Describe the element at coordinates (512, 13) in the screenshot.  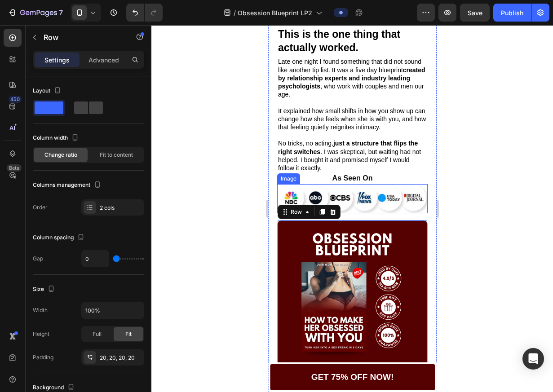
I see `button: Publish` at that location.